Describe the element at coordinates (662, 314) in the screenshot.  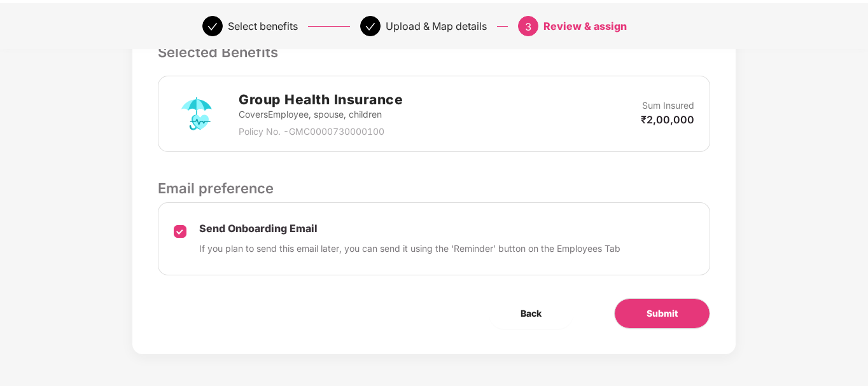
I see `button: Submit` at that location.